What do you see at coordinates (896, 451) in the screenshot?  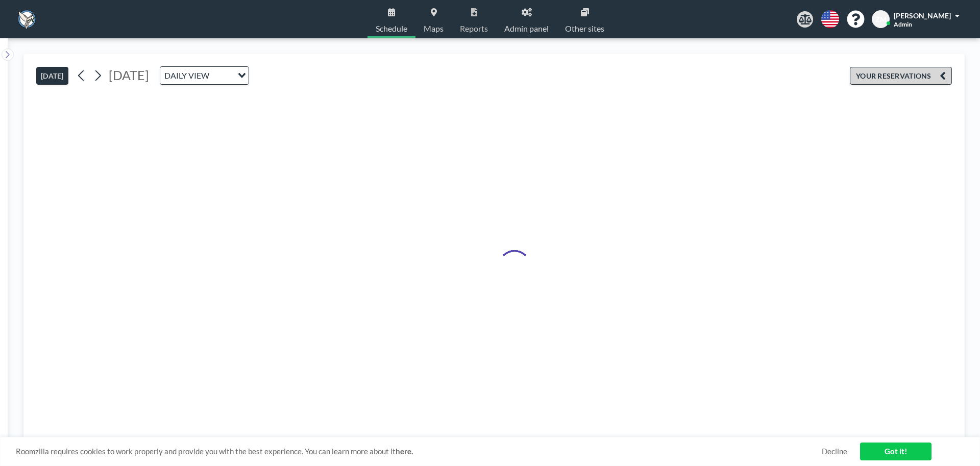 I see `a: Got it!` at bounding box center [896, 451].